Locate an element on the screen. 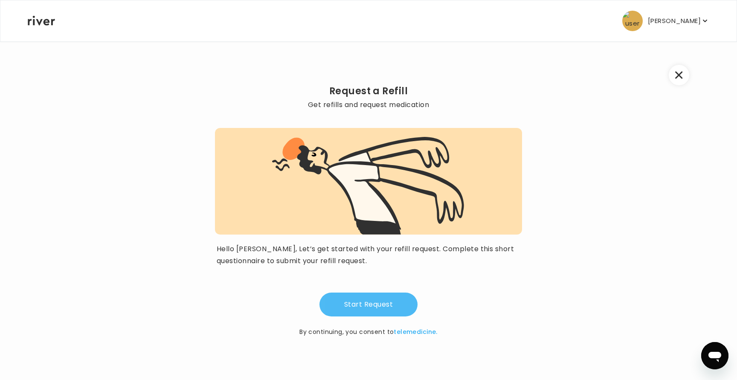 The width and height of the screenshot is (737, 380). p: Get refills and request medication is located at coordinates (369, 105).